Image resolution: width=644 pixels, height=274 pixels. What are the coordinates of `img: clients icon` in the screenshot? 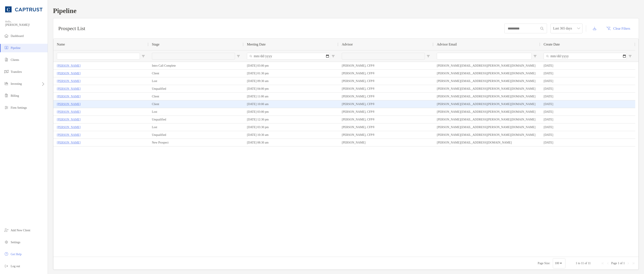 It's located at (6, 60).